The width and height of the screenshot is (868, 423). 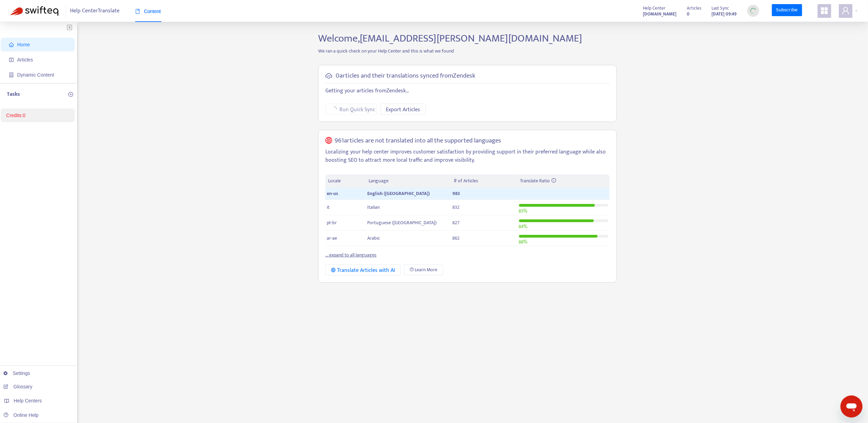 What do you see at coordinates (71, 95) in the screenshot?
I see `span: plus-circle` at bounding box center [71, 95].